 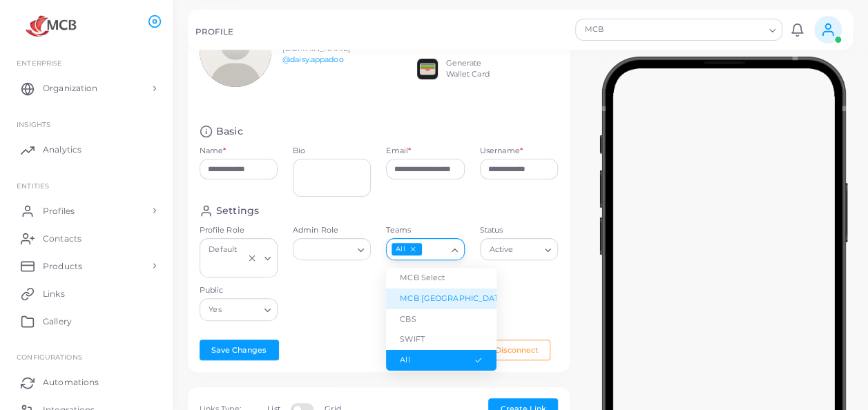 What do you see at coordinates (214, 32) in the screenshot?
I see `h5: PROFILE` at bounding box center [214, 32].